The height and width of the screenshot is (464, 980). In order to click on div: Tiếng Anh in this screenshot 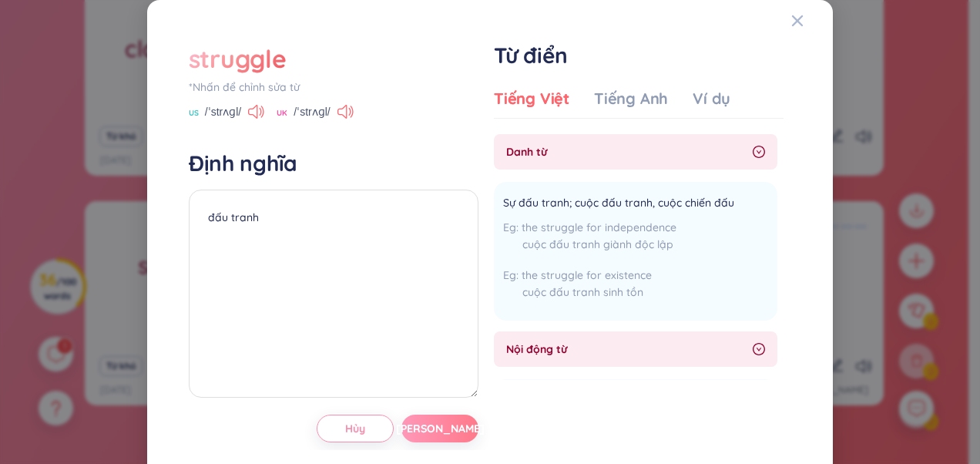, I will do `click(631, 99)`.